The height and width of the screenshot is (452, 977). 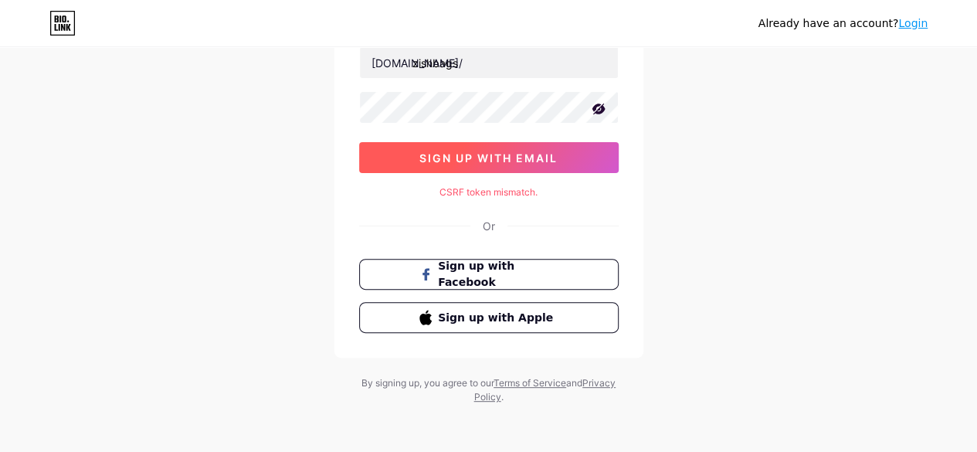 What do you see at coordinates (489, 226) in the screenshot?
I see `div: Or` at bounding box center [489, 226].